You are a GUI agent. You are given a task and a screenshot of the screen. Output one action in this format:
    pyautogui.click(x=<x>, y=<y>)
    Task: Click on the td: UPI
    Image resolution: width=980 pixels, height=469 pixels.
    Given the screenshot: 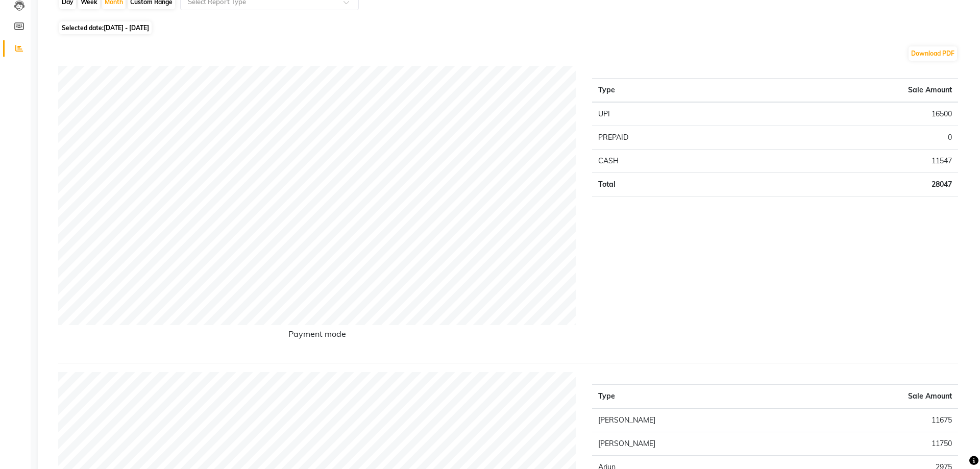 What is the action you would take?
    pyautogui.click(x=670, y=114)
    